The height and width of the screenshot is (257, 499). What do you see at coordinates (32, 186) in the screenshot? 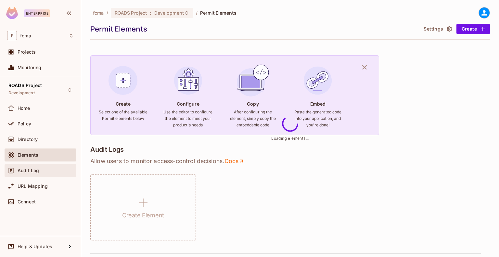
I see `span: URL Mapping` at bounding box center [32, 186].